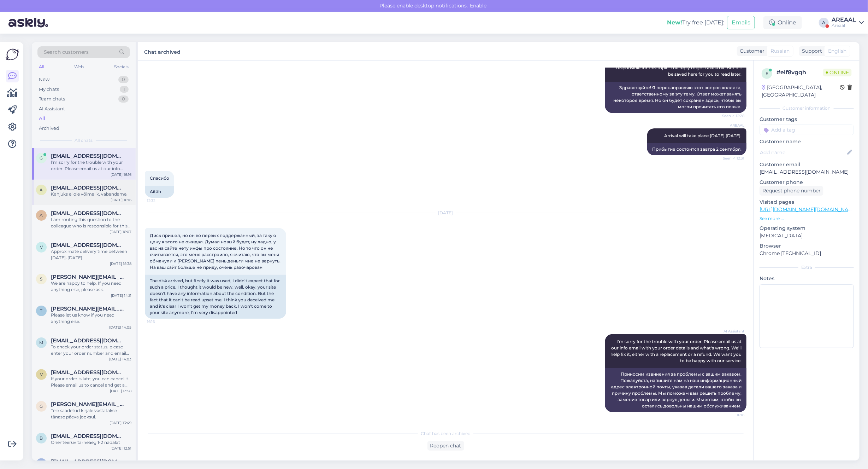 This screenshot has width=868, height=469. What do you see at coordinates (91, 318) in the screenshot?
I see `div: Please let us know if you need anything else.` at bounding box center [91, 318].